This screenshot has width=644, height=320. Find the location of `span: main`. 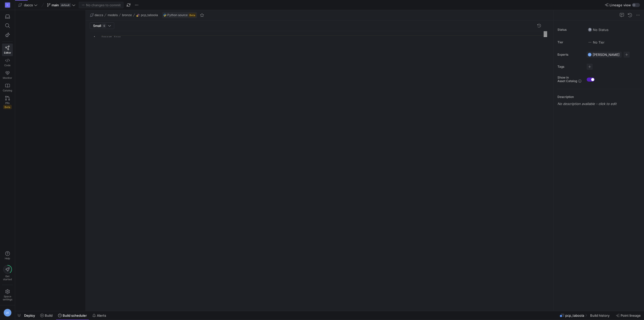

span: main is located at coordinates (55, 5).